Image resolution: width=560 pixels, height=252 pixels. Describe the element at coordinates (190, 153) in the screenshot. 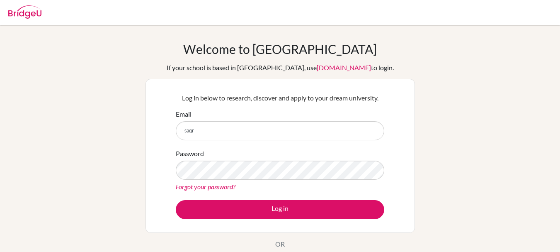

I see `label: Password` at that location.